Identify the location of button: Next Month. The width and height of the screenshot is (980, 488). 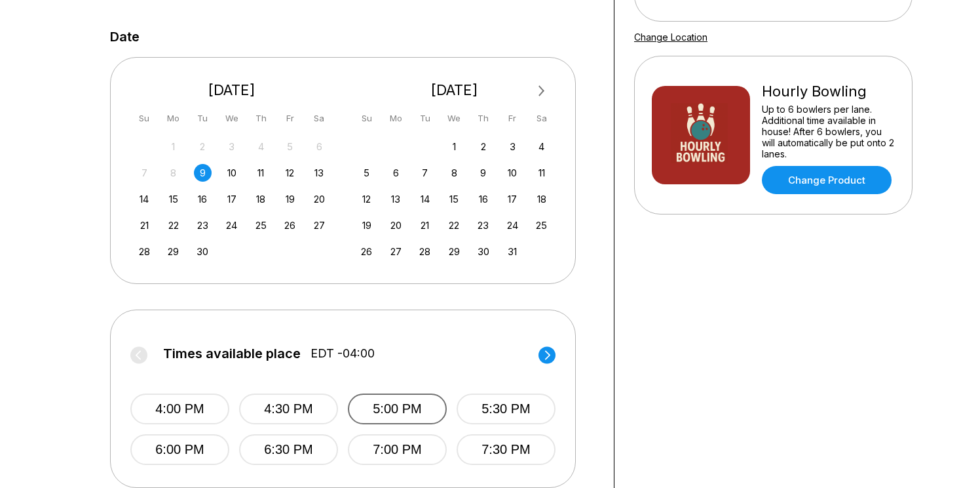
(542, 92).